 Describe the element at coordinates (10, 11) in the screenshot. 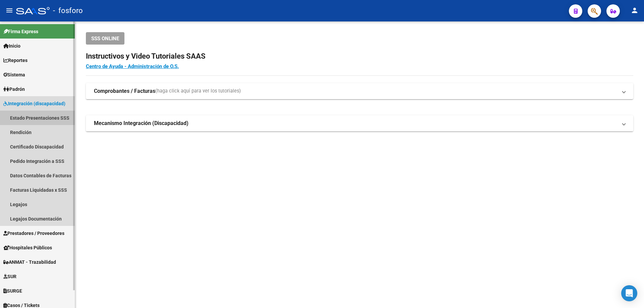

I see `mat-icon: menu` at that location.